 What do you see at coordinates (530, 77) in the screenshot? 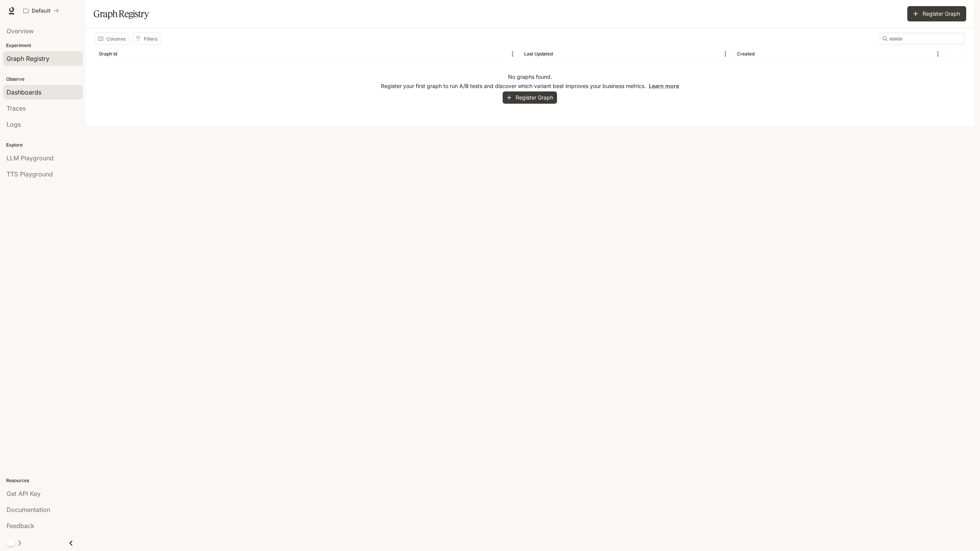
I see `p: No graphs found.` at bounding box center [530, 77].